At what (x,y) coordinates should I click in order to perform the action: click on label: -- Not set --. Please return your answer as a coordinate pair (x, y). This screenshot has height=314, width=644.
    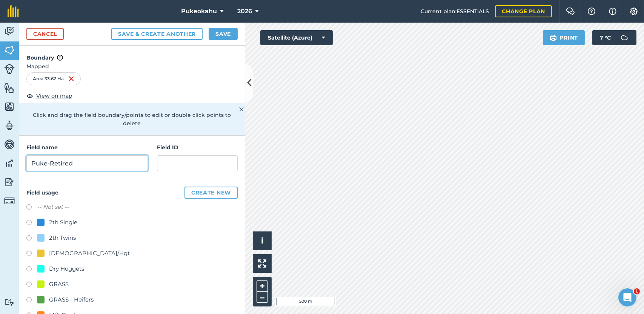
    Looking at the image, I should click on (53, 207).